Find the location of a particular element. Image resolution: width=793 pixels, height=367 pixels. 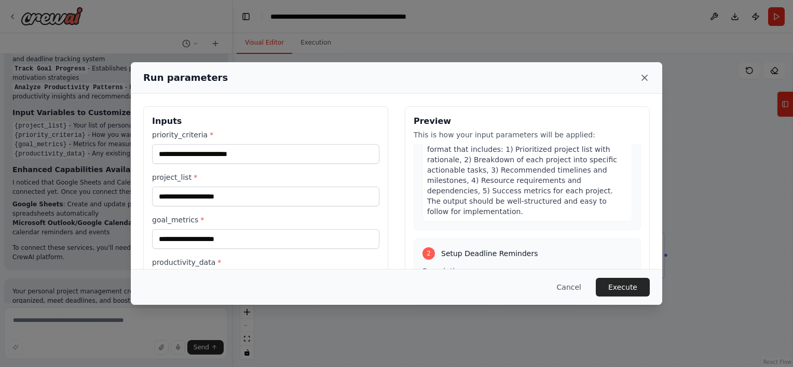

h3: Inputs is located at coordinates (266, 121).